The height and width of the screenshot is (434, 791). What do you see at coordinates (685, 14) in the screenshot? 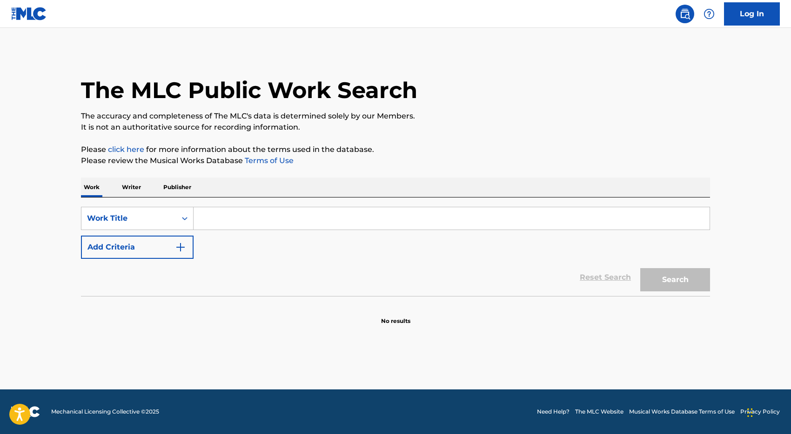
I see `img: search` at bounding box center [685, 14].